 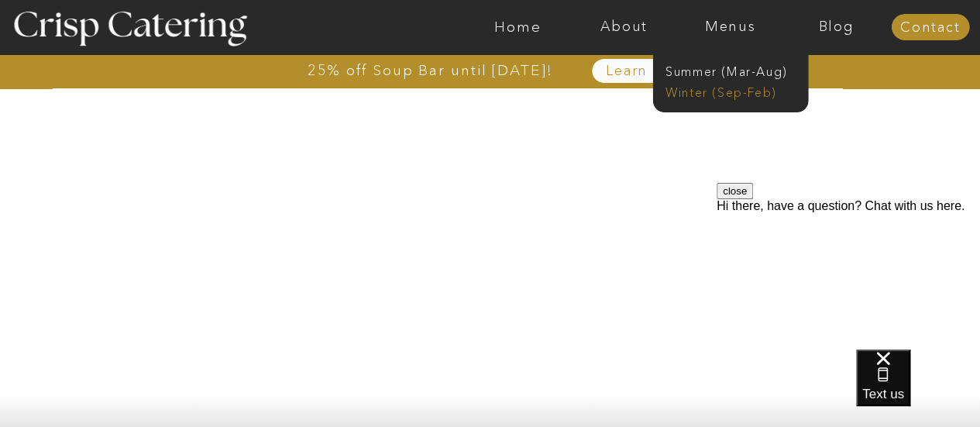 I want to click on a: Home, so click(x=518, y=27).